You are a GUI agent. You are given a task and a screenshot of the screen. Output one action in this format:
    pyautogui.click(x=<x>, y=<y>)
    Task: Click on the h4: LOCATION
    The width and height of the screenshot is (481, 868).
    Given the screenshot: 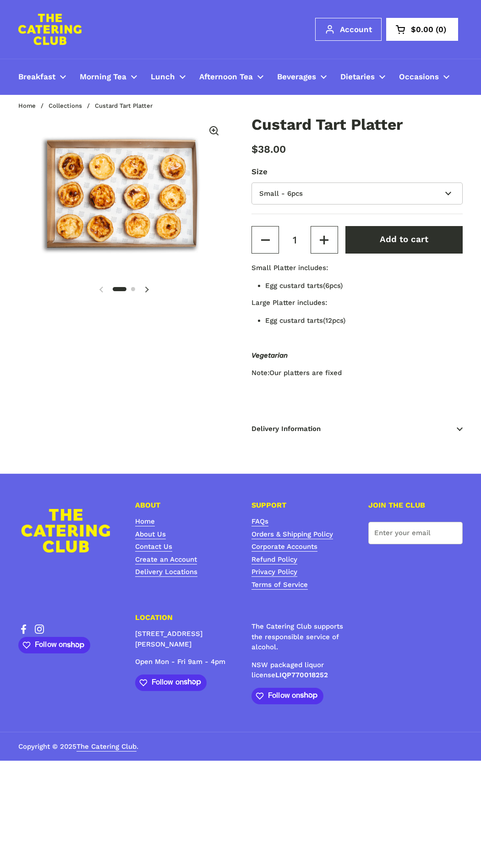 What is the action you would take?
    pyautogui.click(x=182, y=617)
    